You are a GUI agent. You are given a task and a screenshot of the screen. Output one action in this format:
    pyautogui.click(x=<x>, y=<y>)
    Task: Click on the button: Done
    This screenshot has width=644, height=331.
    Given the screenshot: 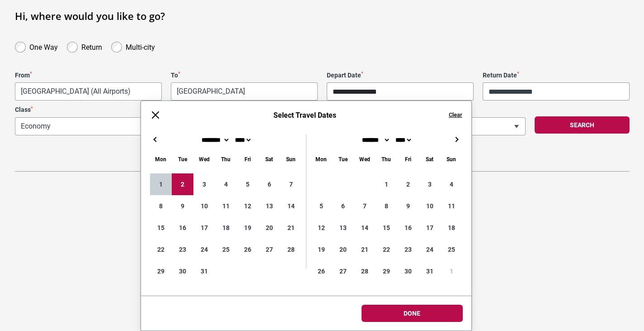 What is the action you would take?
    pyautogui.click(x=412, y=313)
    